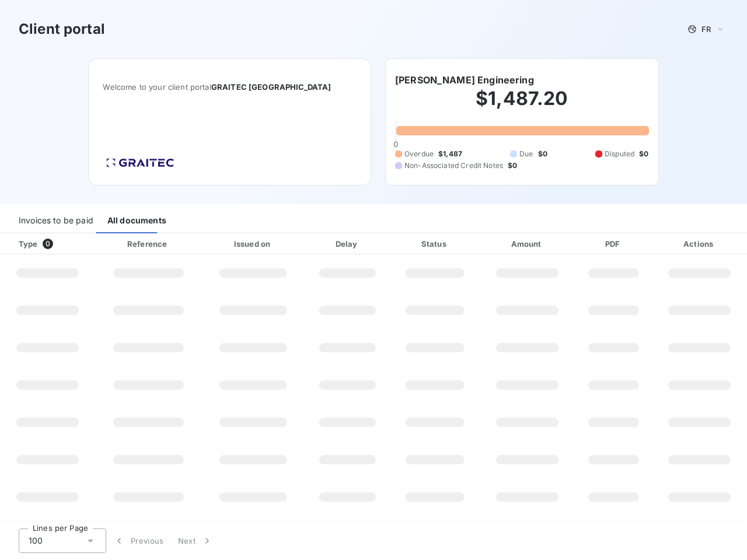  What do you see at coordinates (522, 105) in the screenshot?
I see `h2: $1,487.20` at bounding box center [522, 105].